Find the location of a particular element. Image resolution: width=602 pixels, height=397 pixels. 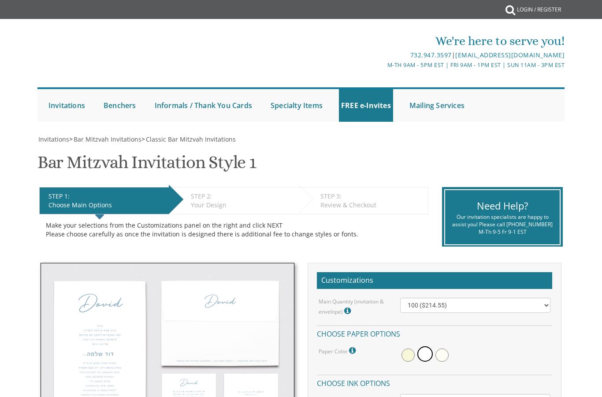

label: Paper Color is located at coordinates (338, 350).